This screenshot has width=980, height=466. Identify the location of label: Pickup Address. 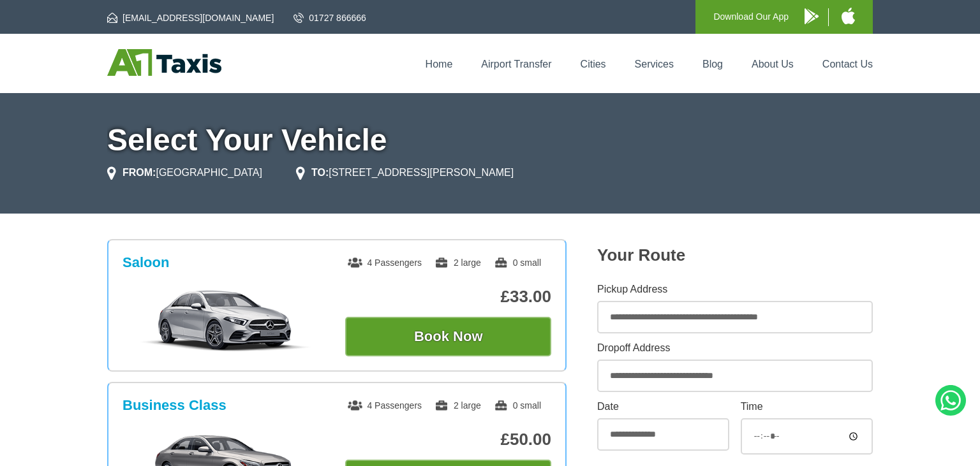
(735, 289).